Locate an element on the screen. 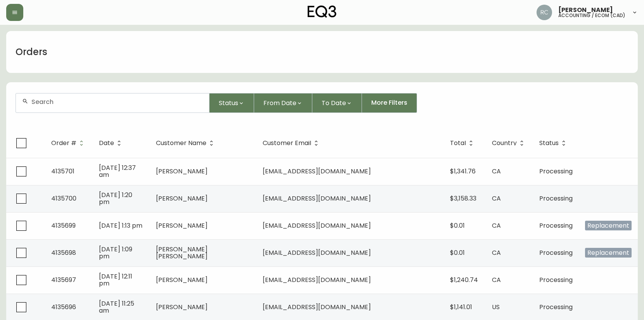  span: 4135701 is located at coordinates (63, 171).